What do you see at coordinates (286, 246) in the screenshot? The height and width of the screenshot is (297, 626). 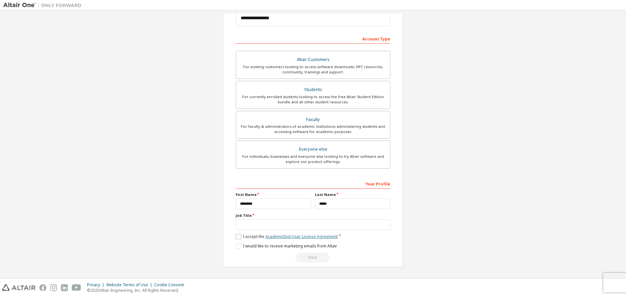 I see `label: I would like to receive marketing emails from Altair` at bounding box center [286, 246].